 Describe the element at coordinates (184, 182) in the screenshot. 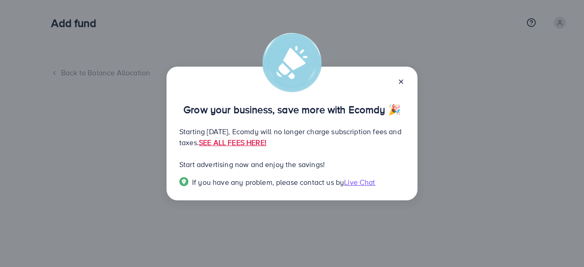

I see `img: Popup guide` at that location.